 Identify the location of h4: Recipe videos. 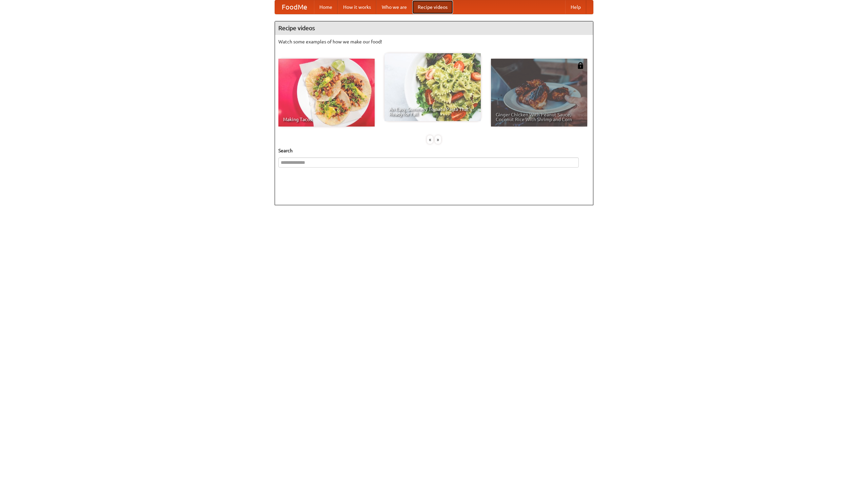
(434, 28).